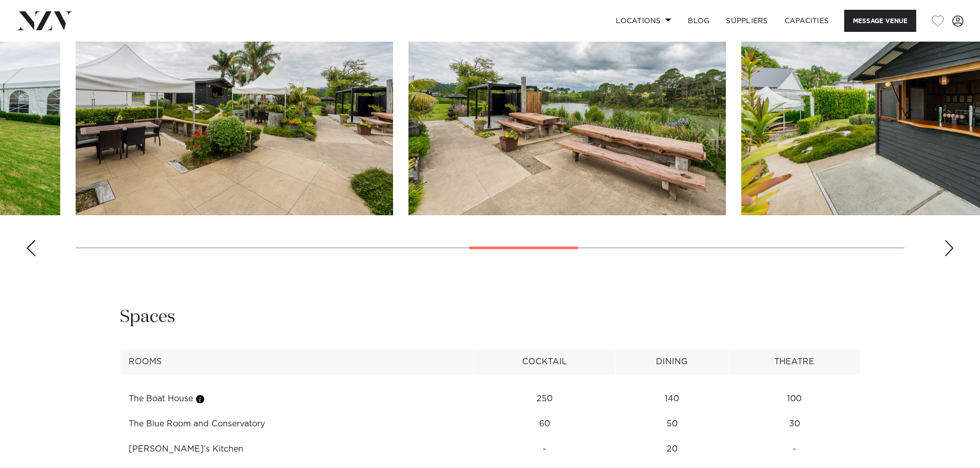 This screenshot has height=468, width=980. I want to click on button: Message Venue, so click(880, 21).